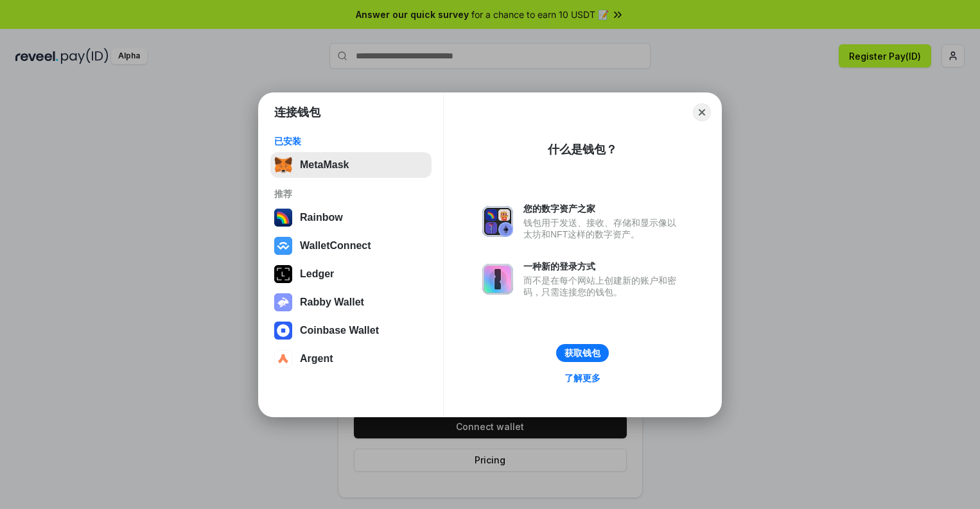  What do you see at coordinates (350, 165) in the screenshot?
I see `button: MetaMask` at bounding box center [350, 165].